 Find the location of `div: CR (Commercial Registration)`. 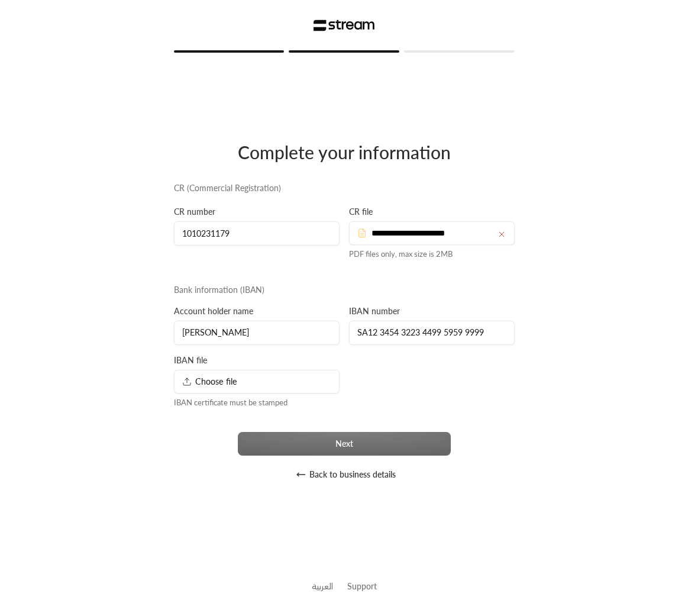

div: CR (Commercial Registration) is located at coordinates (344, 188).